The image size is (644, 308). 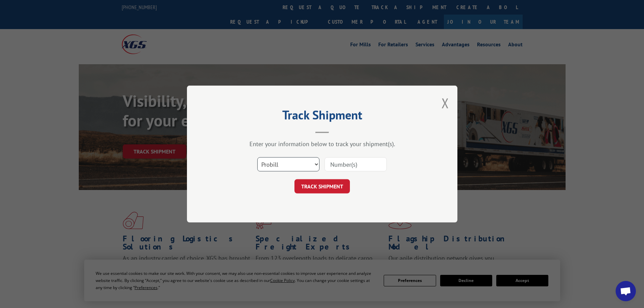 I want to click on button: TRACK SHIPMENT, so click(x=322, y=186).